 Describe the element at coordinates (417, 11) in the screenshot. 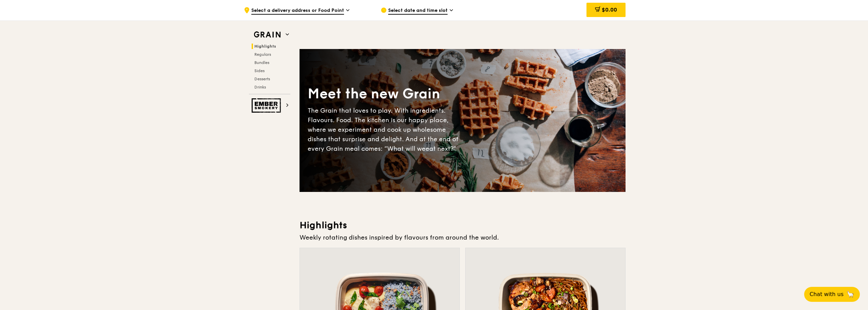

I see `span: Select date and time slot` at that location.